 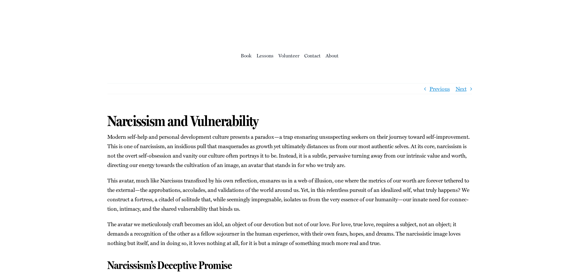 I want to click on a: About, so click(x=332, y=56).